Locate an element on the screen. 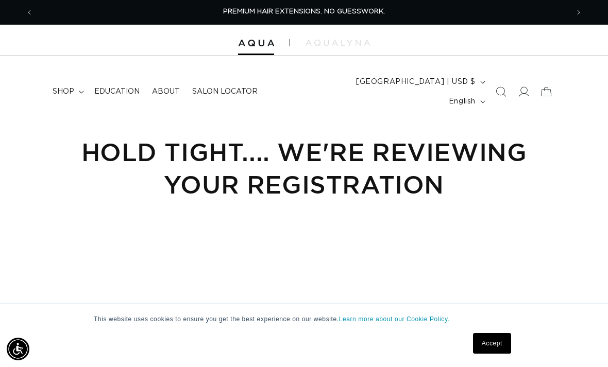 The width and height of the screenshot is (608, 367). span: shop is located at coordinates (63, 92).